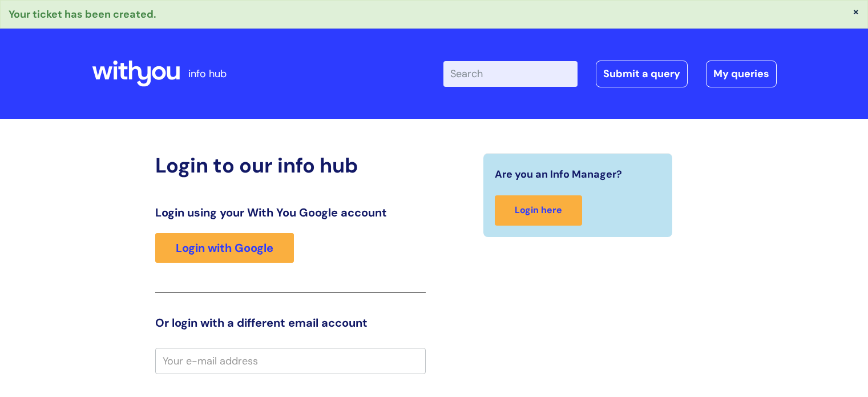 The image size is (868, 397). What do you see at coordinates (642, 74) in the screenshot?
I see `a: Submit a query` at bounding box center [642, 74].